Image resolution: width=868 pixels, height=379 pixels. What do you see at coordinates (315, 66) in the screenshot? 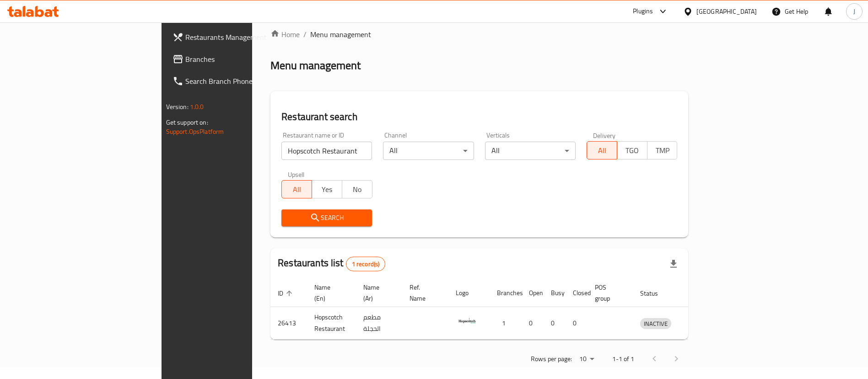
I see `h2: Menu management` at bounding box center [315, 66].